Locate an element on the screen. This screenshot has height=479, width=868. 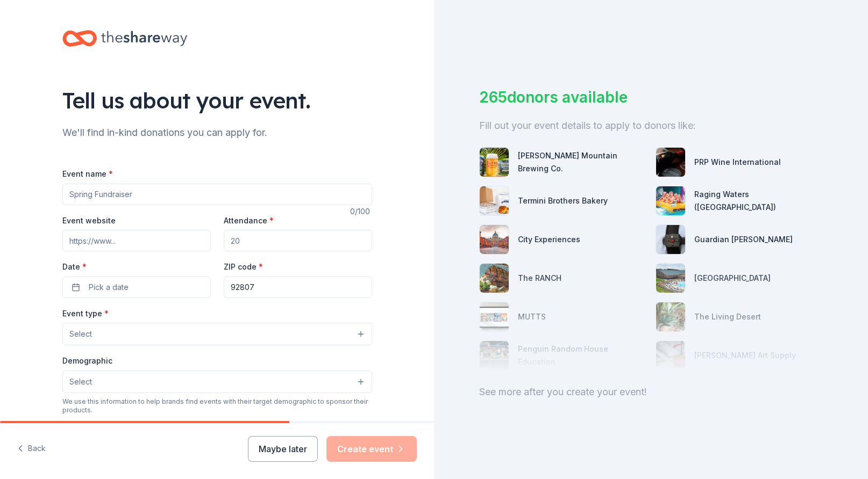
img: photo for PRP Wine International is located at coordinates (671, 162).